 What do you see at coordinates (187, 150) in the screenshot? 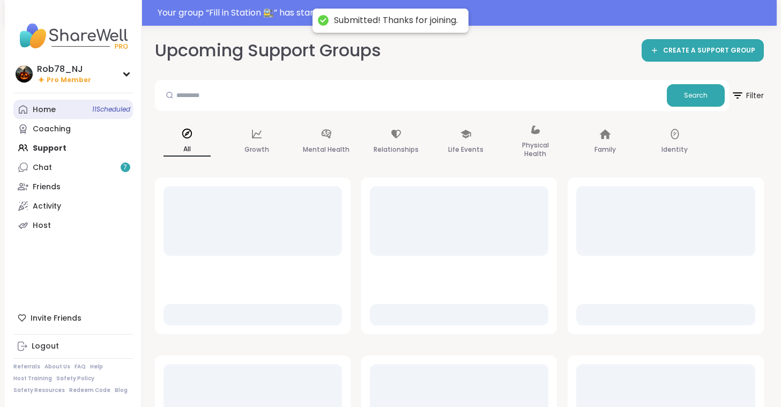
I see `p: All` at bounding box center [187, 150].